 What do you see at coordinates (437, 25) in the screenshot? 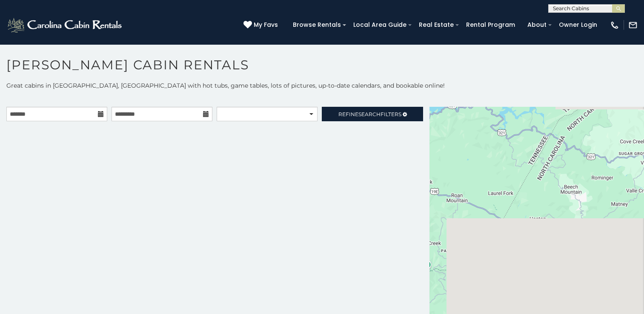
I see `a: Real Estate` at bounding box center [437, 25].